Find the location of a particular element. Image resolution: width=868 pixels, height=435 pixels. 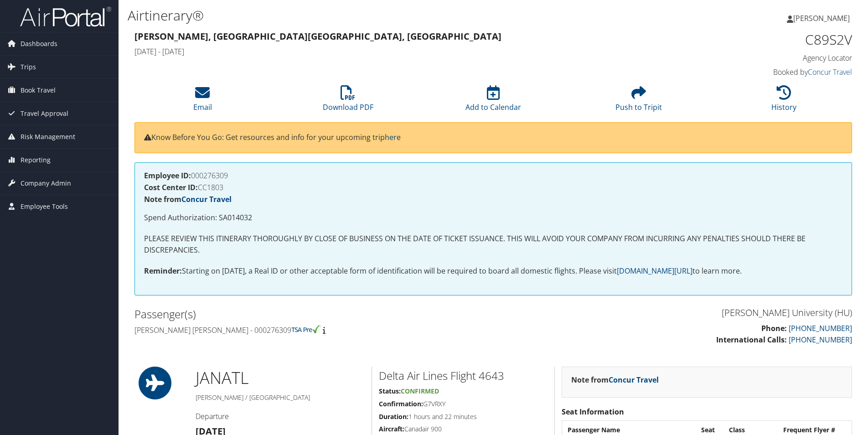

span: Reporting is located at coordinates (36, 160).